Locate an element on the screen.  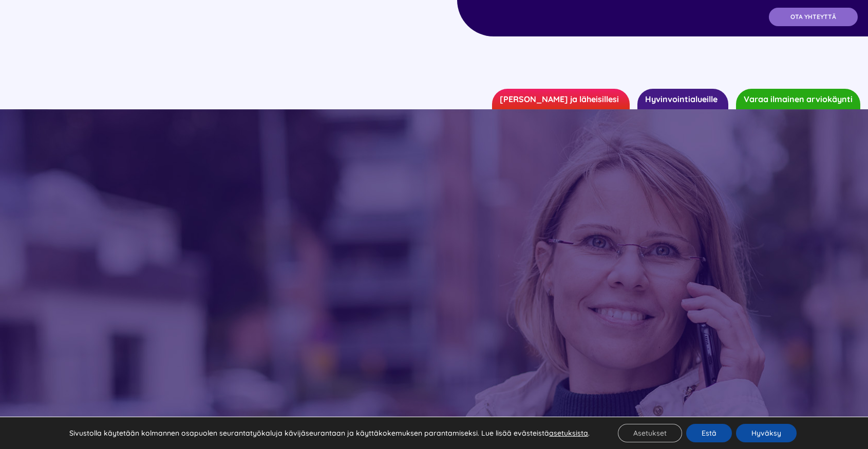
p: Sivustolla käytetään kolmannen osapuolen seurantatyökaluja kävijäseurantaan ja käyttäkokemuksen p... is located at coordinates (330, 433).